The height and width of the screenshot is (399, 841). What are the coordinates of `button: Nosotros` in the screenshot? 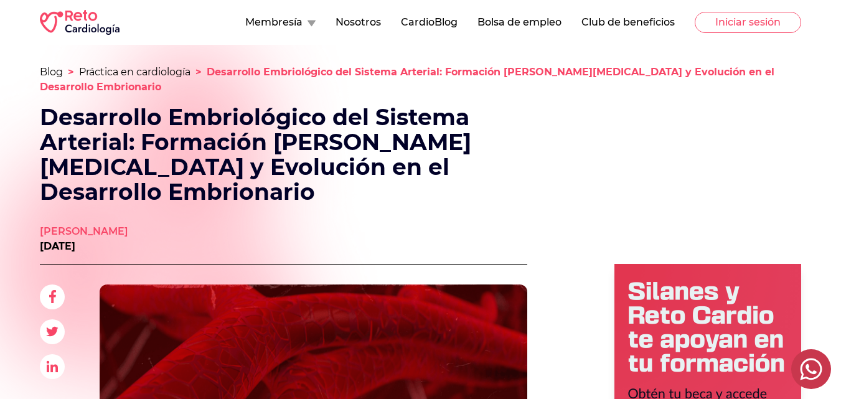 It's located at (358, 22).